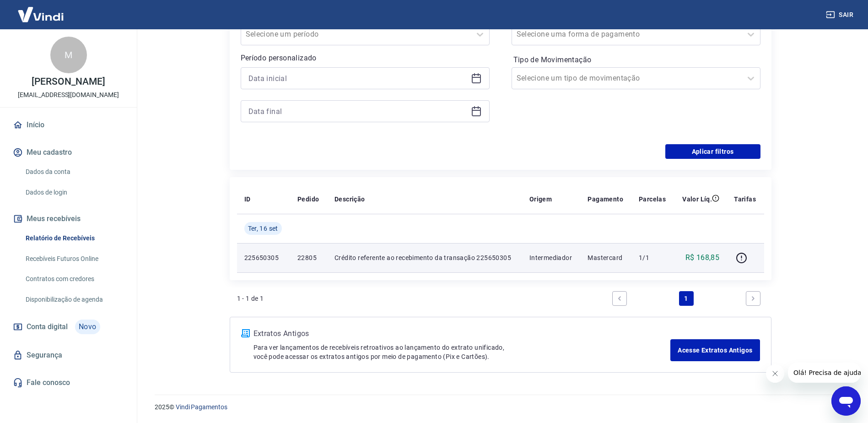 The width and height of the screenshot is (868, 423). Describe the element at coordinates (68, 152) in the screenshot. I see `button: Meu cadastro` at that location.